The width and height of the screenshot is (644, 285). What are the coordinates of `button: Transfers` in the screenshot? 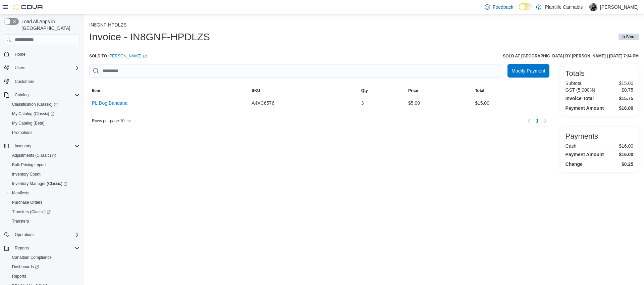 It's located at (44, 221).